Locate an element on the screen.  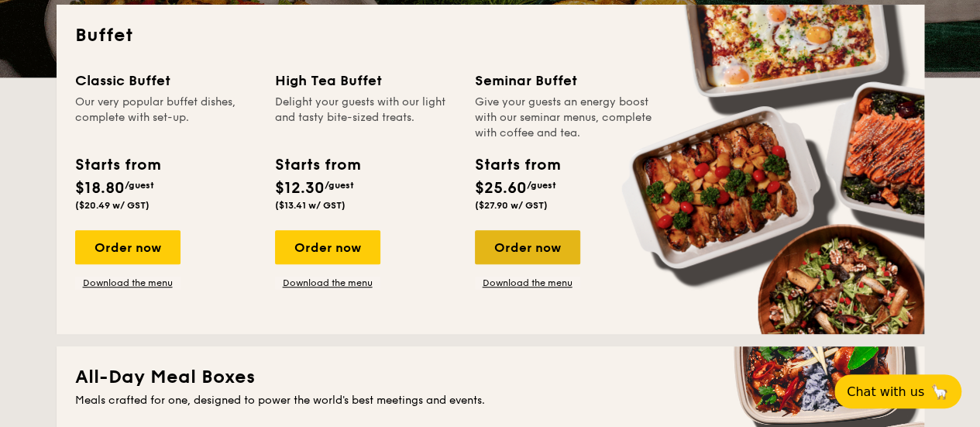
span: $12.30 is located at coordinates (300, 188).